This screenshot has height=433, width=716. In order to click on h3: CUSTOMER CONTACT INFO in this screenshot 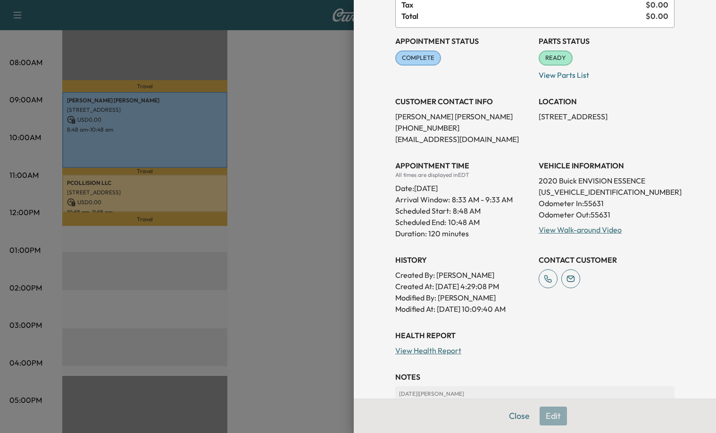, I will do `click(463, 101)`.